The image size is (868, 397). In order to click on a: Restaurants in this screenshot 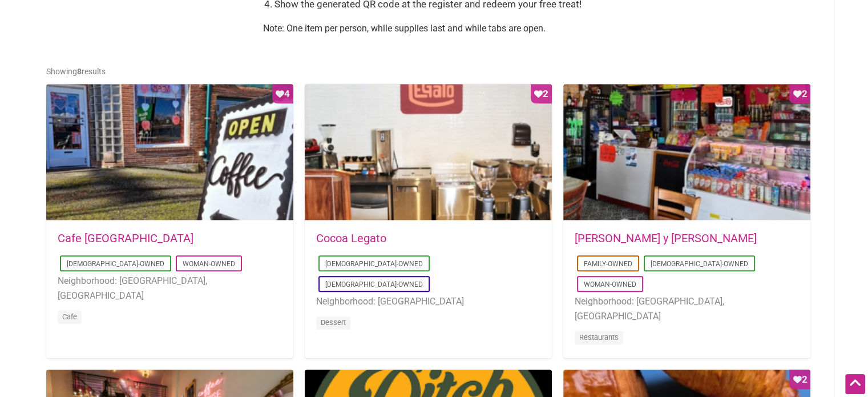, I will do `click(599, 337)`.